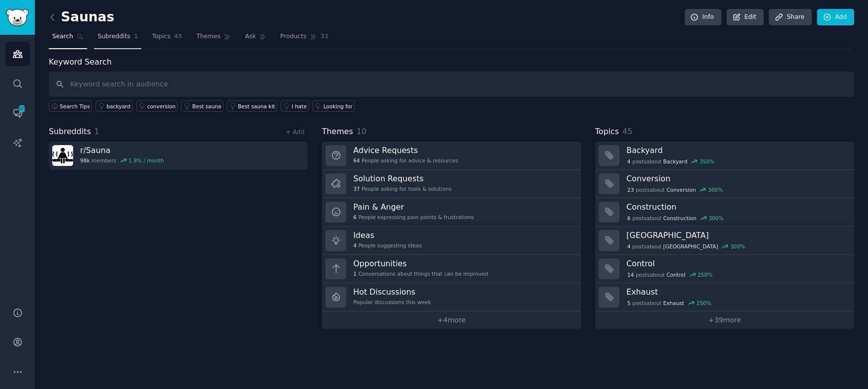 Image resolution: width=868 pixels, height=389 pixels. What do you see at coordinates (161, 106) in the screenshot?
I see `div: conversion` at bounding box center [161, 106].